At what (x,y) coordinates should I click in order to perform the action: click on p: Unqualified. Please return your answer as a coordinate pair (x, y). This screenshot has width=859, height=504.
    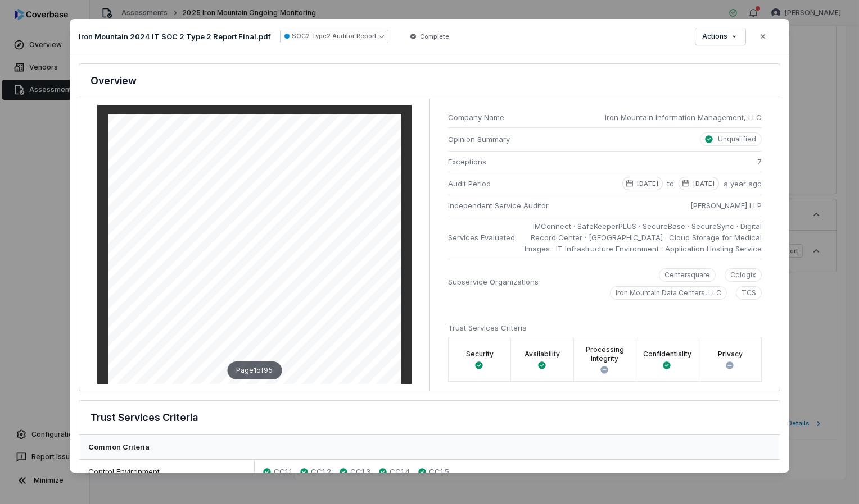
    Looking at the image, I should click on (737, 139).